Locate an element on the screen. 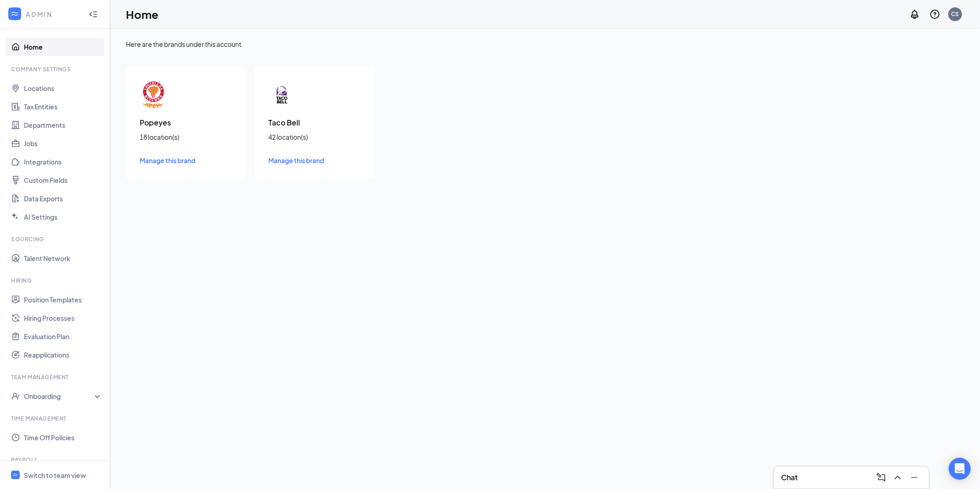  svg: Minimize is located at coordinates (914, 478).